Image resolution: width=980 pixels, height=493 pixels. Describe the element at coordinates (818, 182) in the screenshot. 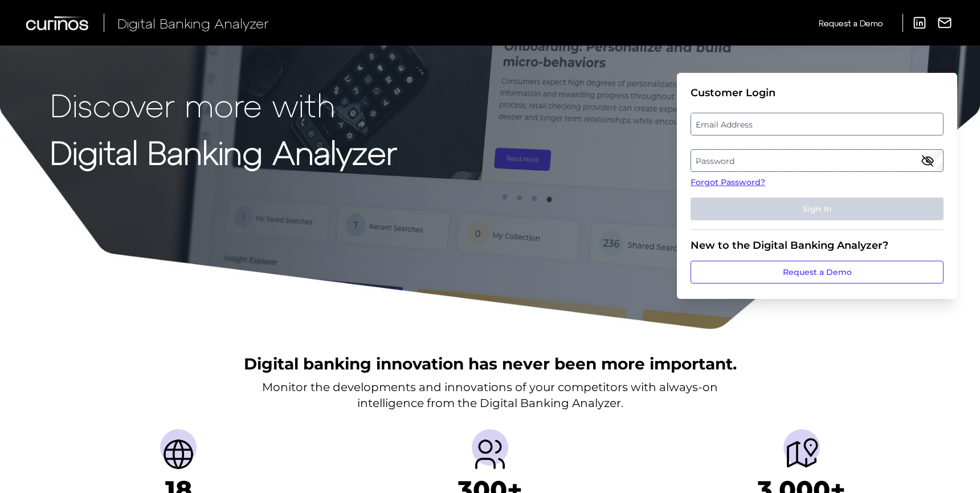

I see `a: Forgot Password?` at that location.